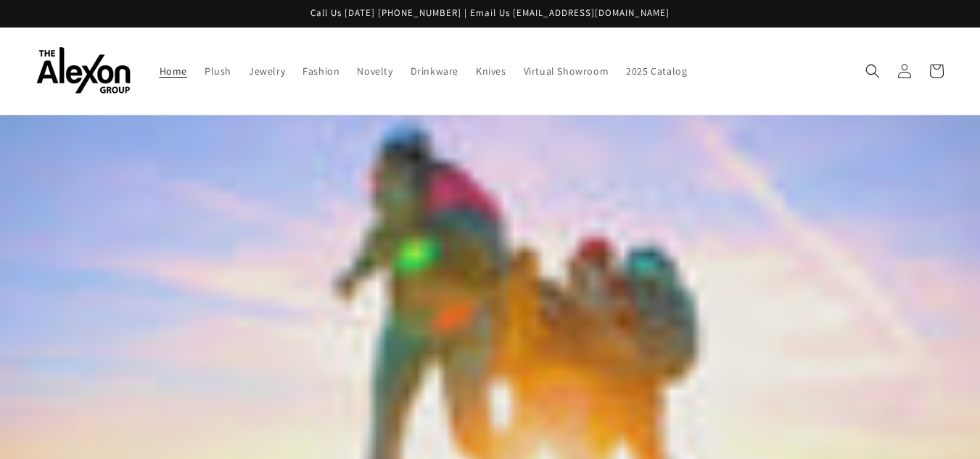 The image size is (980, 459). I want to click on span: Fashion, so click(320, 71).